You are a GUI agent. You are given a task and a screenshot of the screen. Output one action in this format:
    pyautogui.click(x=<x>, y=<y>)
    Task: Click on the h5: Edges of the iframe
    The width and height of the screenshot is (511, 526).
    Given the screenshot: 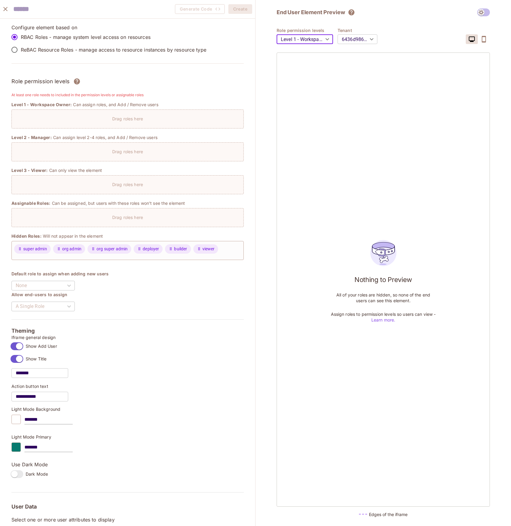 What is the action you would take?
    pyautogui.click(x=388, y=515)
    